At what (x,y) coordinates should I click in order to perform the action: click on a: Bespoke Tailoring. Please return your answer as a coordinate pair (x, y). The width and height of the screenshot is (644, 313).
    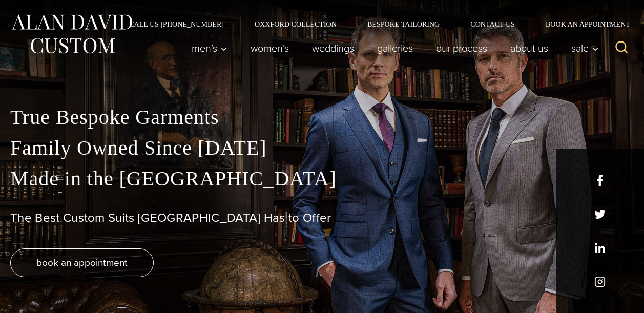
    Looking at the image, I should click on (403, 24).